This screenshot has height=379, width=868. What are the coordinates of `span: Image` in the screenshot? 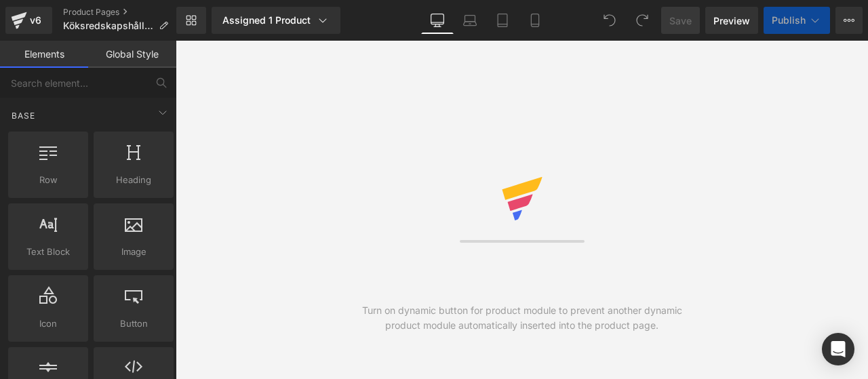 It's located at (134, 252).